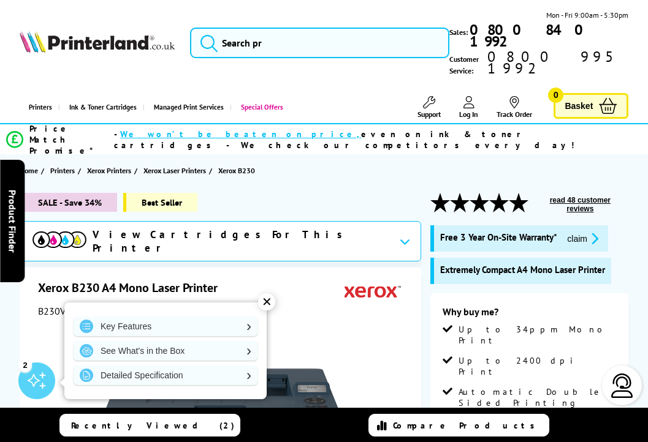  Describe the element at coordinates (458, 32) in the screenshot. I see `span: Sales:` at that location.